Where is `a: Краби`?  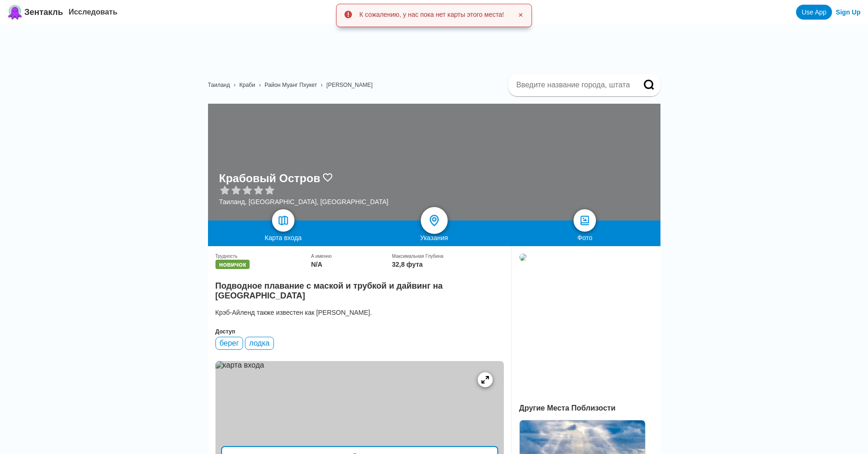 a: Краби is located at coordinates (247, 85).